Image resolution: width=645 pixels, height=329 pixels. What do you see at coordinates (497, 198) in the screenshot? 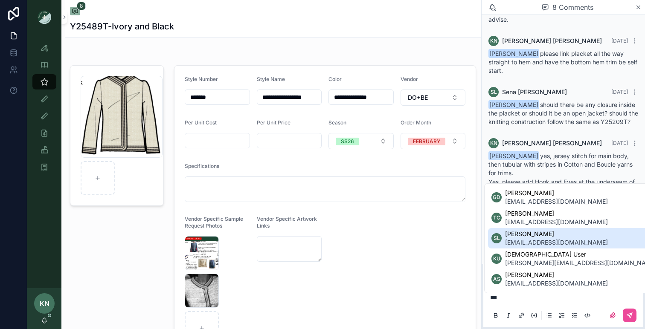
I see `span: GD` at bounding box center [497, 198].